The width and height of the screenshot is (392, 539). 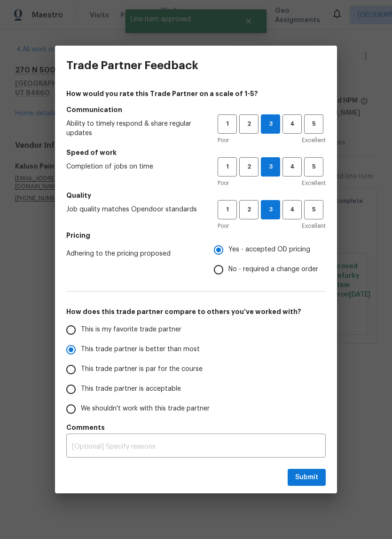 I want to click on span: Adhering to the pricing proposed, so click(x=133, y=254).